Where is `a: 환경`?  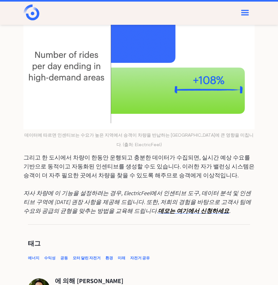
a: 환경 is located at coordinates (109, 258).